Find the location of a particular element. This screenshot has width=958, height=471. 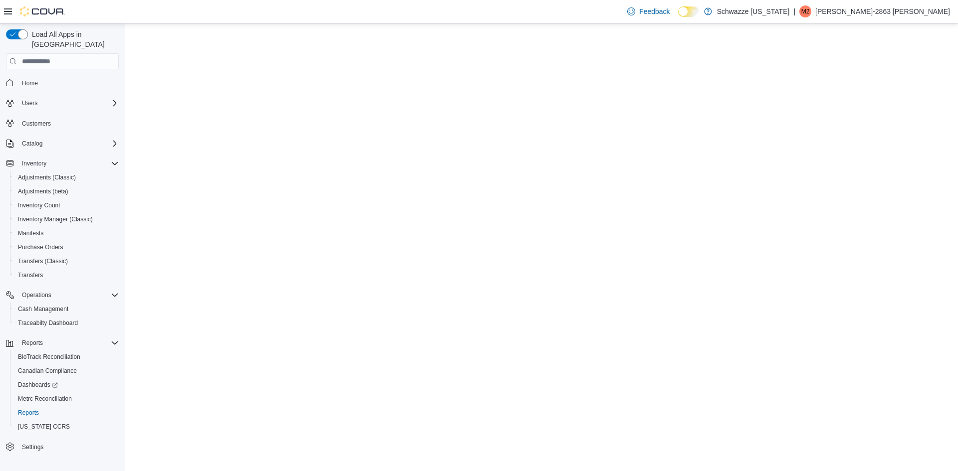

a: Dashboards is located at coordinates (38, 385).